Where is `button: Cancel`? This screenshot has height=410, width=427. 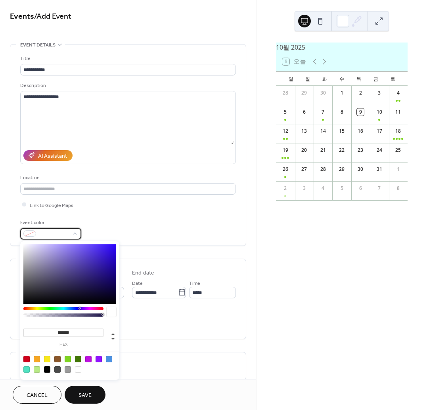 button: Cancel is located at coordinates (37, 394).